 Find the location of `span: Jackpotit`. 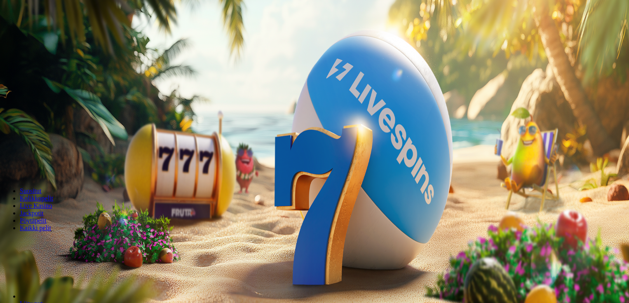

span: Jackpotit is located at coordinates (32, 213).